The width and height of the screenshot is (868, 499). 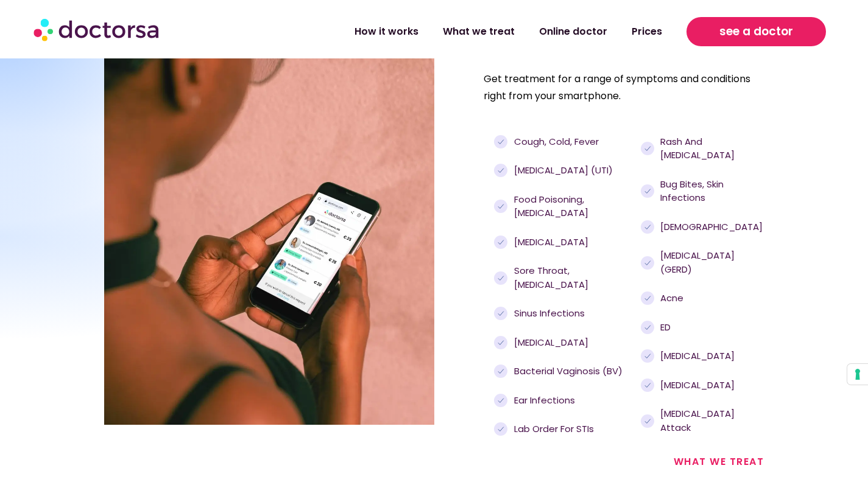 What do you see at coordinates (664, 327) in the screenshot?
I see `span: ED` at bounding box center [664, 327].